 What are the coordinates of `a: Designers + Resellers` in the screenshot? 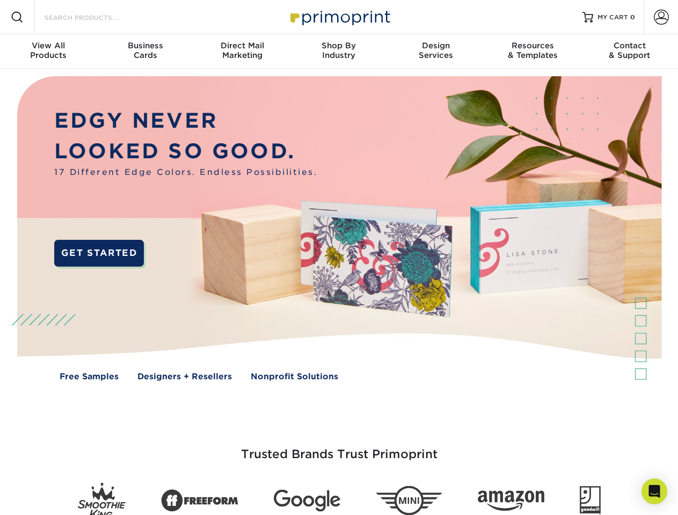 It's located at (185, 377).